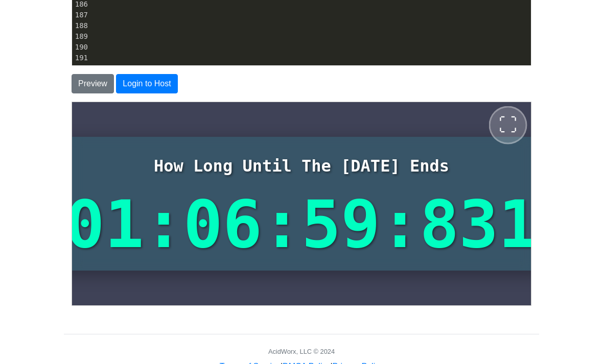  What do you see at coordinates (81, 25) in the screenshot?
I see `div: 188` at bounding box center [81, 25].